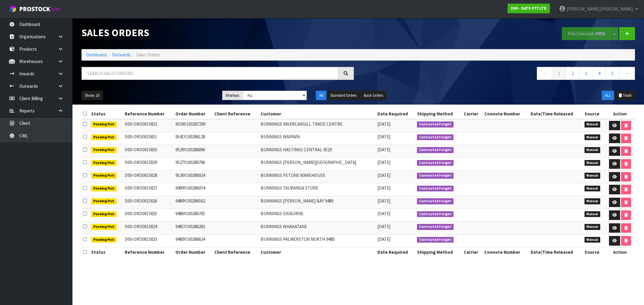 The height and width of the screenshot is (305, 644). Describe the element at coordinates (218, 33) in the screenshot. I see `h1: Sales Orders` at that location.